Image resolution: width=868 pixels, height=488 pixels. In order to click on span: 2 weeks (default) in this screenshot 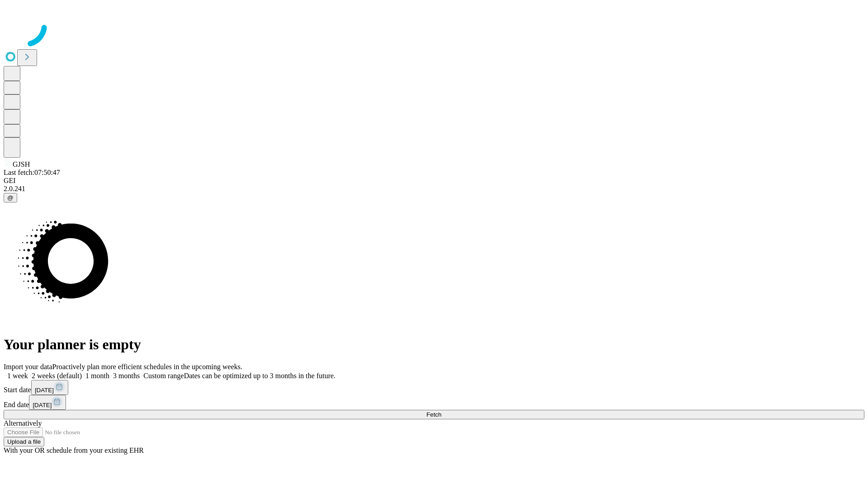, I will do `click(56, 375)`.